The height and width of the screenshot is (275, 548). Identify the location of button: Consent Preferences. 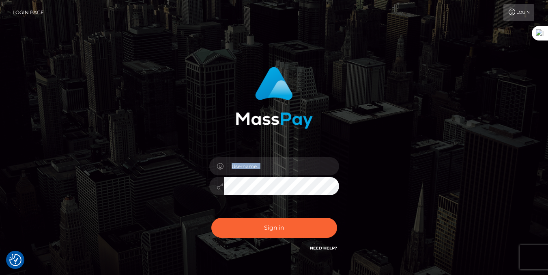
(15, 260).